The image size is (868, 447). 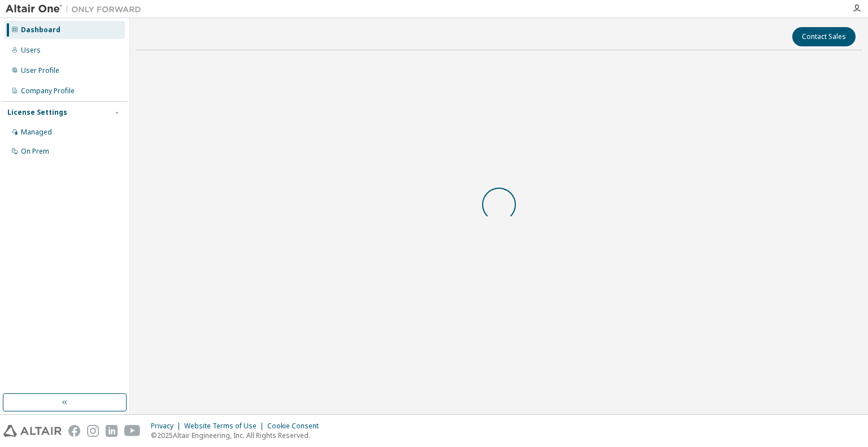 I want to click on div: Company Profile, so click(x=47, y=91).